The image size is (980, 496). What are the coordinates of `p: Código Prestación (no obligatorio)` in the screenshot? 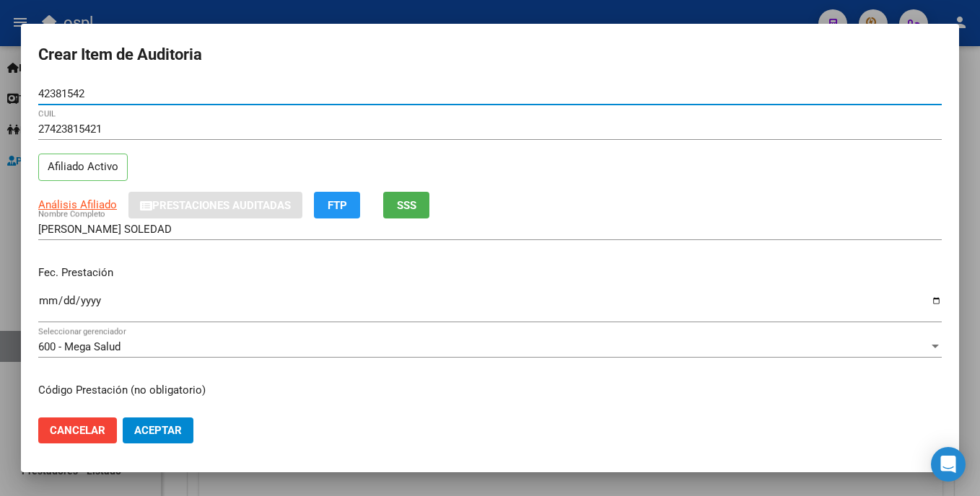 It's located at (490, 390).